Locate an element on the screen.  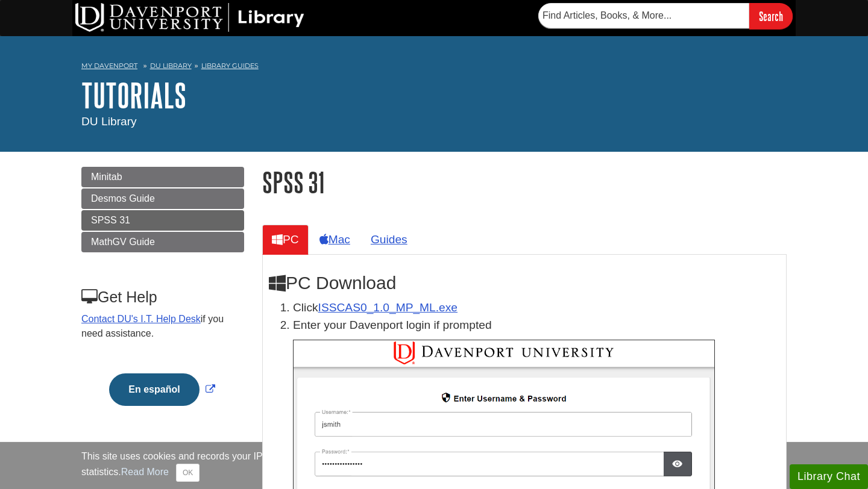
button: En español is located at coordinates (154, 390).